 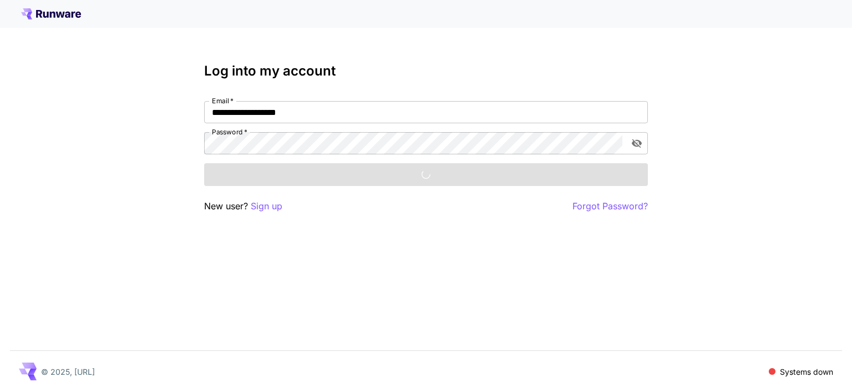 What do you see at coordinates (266, 206) in the screenshot?
I see `button: Sign up` at bounding box center [266, 206].